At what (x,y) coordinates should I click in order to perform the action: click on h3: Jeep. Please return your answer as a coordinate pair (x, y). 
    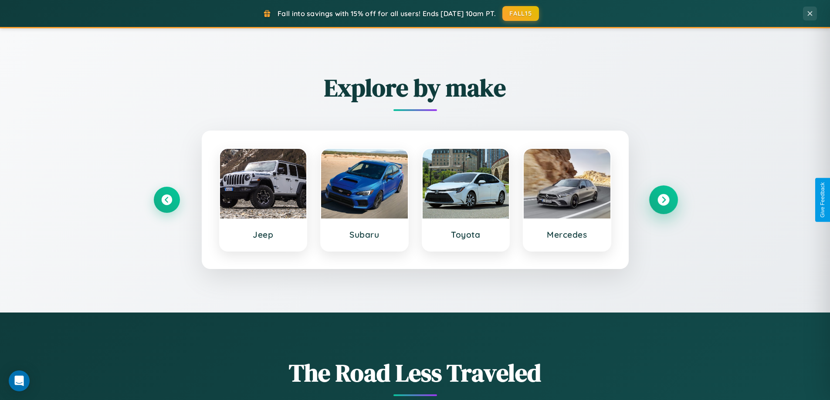
    Looking at the image, I should click on (263, 235).